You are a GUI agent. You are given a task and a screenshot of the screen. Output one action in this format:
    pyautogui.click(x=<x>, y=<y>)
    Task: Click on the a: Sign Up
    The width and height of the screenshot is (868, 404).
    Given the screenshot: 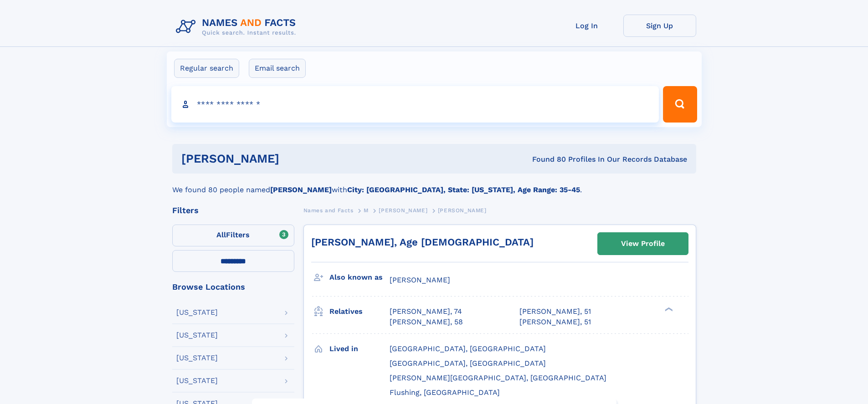 What is the action you would take?
    pyautogui.click(x=660, y=26)
    